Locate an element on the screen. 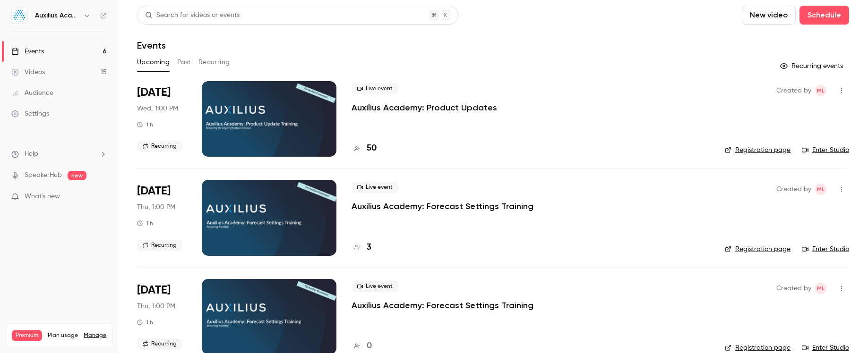 This screenshot has width=868, height=353. a: Auxilius Academy: Product Updates is located at coordinates (424, 107).